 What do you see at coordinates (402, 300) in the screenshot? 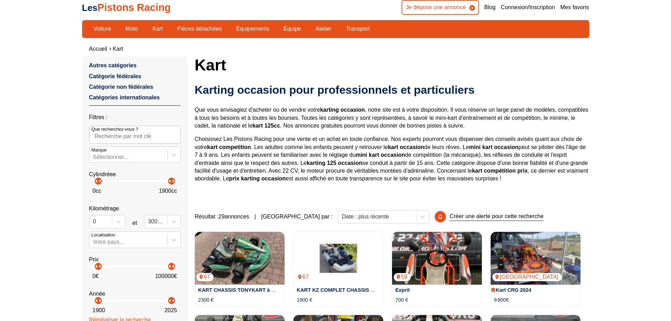
I see `p: 700 €` at bounding box center [402, 300].